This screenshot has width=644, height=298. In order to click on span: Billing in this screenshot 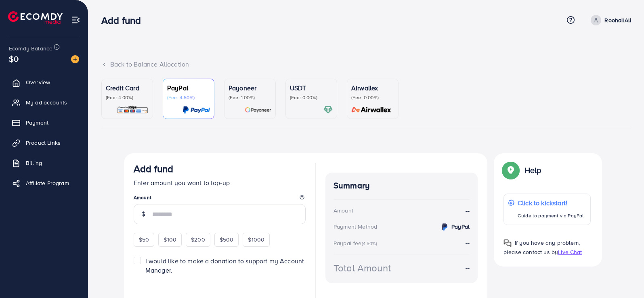, I will do `click(34, 163)`.